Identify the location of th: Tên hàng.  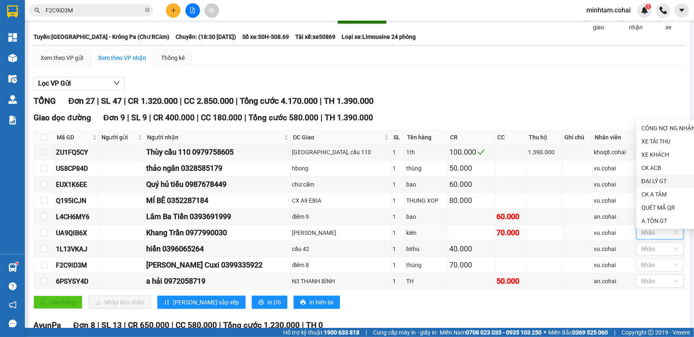
(426, 137).